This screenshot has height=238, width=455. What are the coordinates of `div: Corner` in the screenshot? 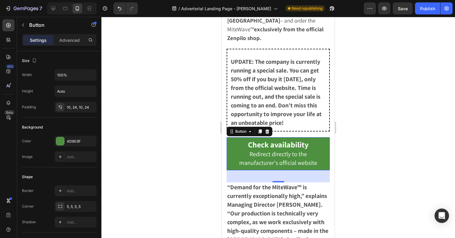 It's located at (28, 207).